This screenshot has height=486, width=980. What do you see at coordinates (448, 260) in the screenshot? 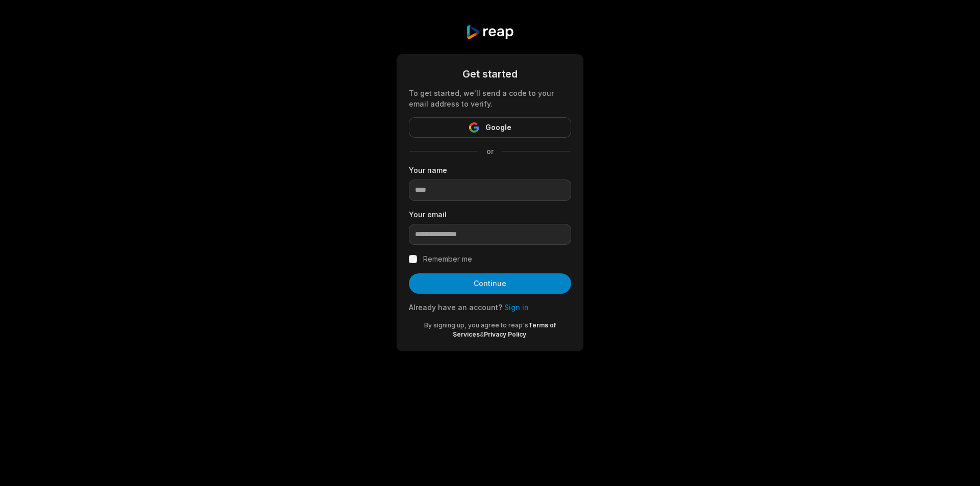
I see `label: Remember me` at bounding box center [448, 260].